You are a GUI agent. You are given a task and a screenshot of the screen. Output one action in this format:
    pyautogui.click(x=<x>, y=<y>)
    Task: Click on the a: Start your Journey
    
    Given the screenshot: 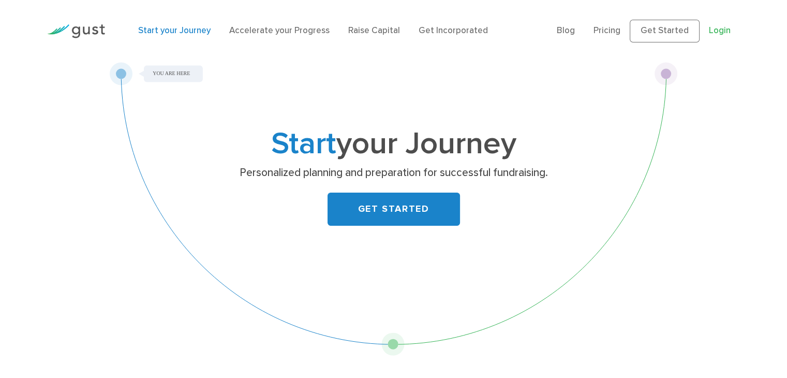 What is the action you would take?
    pyautogui.click(x=174, y=31)
    